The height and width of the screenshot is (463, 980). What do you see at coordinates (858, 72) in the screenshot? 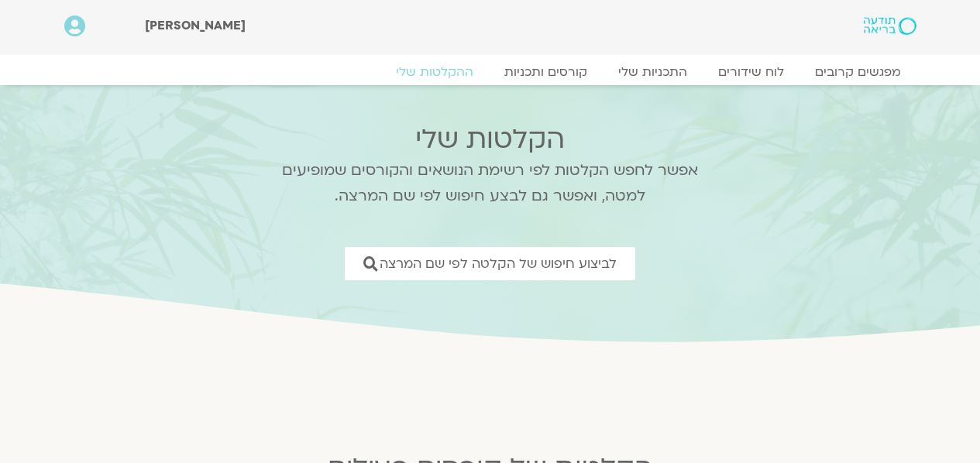
I see `a: מפגשים קרובים` at bounding box center [858, 72].